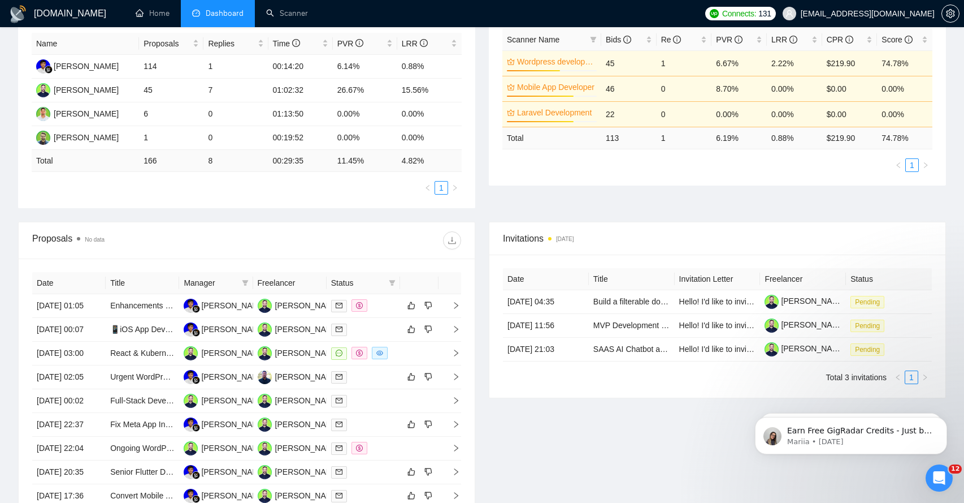  What do you see at coordinates (176, 448) in the screenshot?
I see `a: Ongoing WordPress Support Needed` at bounding box center [176, 448].